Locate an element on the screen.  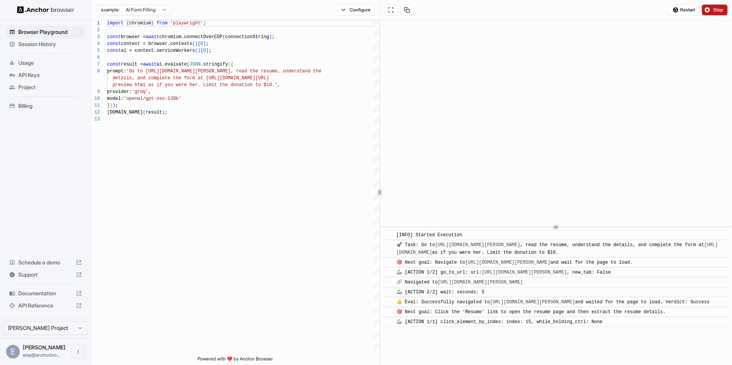
span: 🔗 Navigated to is located at coordinates (461, 283).